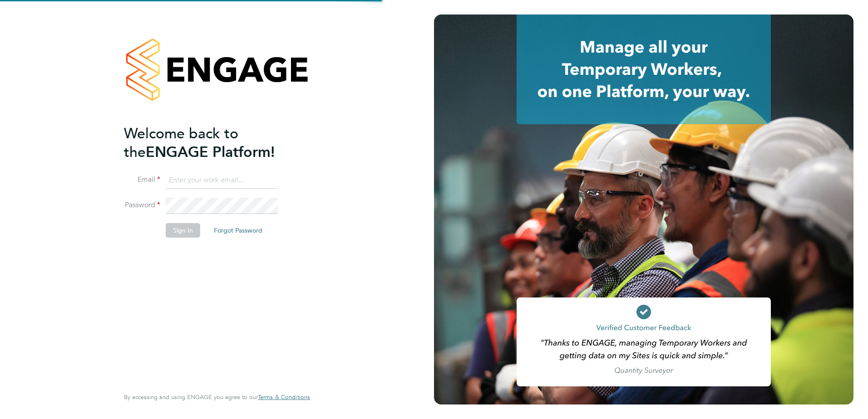 This screenshot has height=419, width=868. Describe the element at coordinates (221, 181) in the screenshot. I see `input: Enter your work email...` at that location.